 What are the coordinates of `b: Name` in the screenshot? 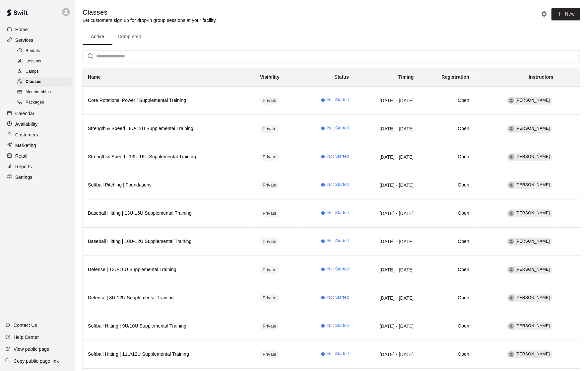 It's located at (94, 77).